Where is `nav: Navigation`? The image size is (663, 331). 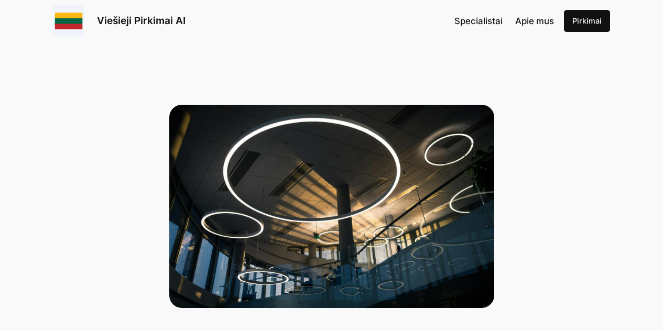
nav: Navigation is located at coordinates (504, 21).